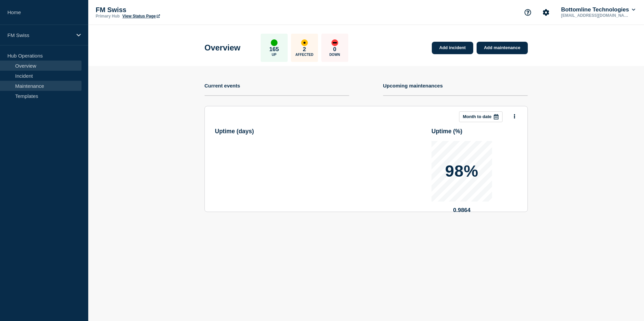 The height and width of the screenshot is (321, 644). I want to click on button: Bottomline Technologies, so click(598, 10).